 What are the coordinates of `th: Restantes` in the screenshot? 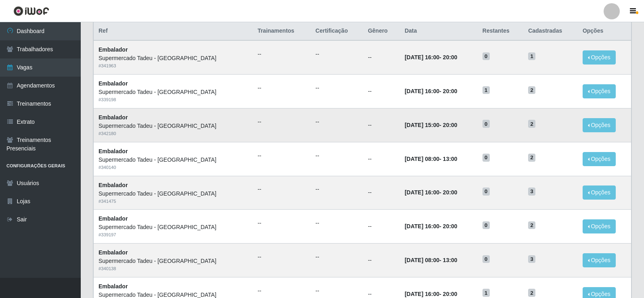 It's located at (500, 31).